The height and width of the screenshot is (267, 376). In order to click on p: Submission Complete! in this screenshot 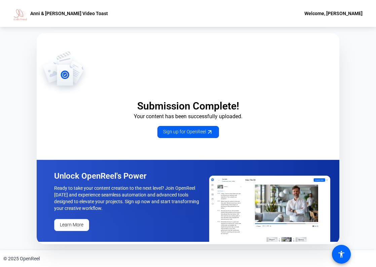, I will do `click(188, 106)`.